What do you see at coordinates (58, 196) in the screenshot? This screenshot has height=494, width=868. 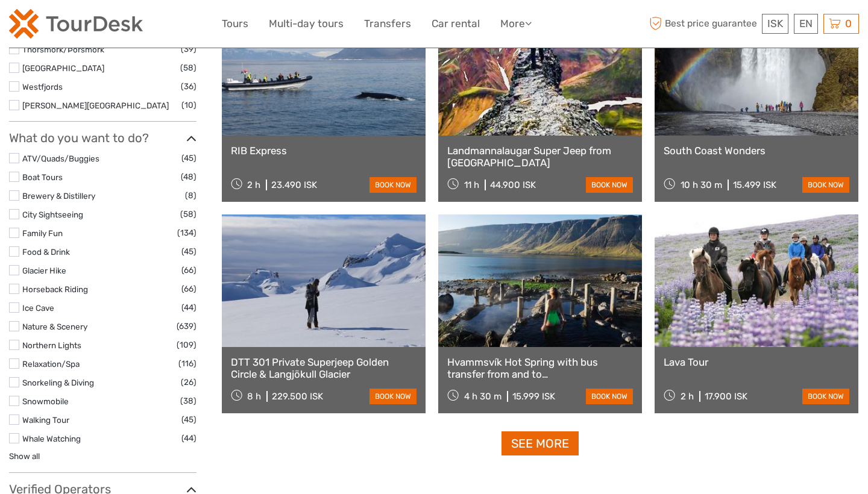 I see `a: Brewery & Distillery` at bounding box center [58, 196].